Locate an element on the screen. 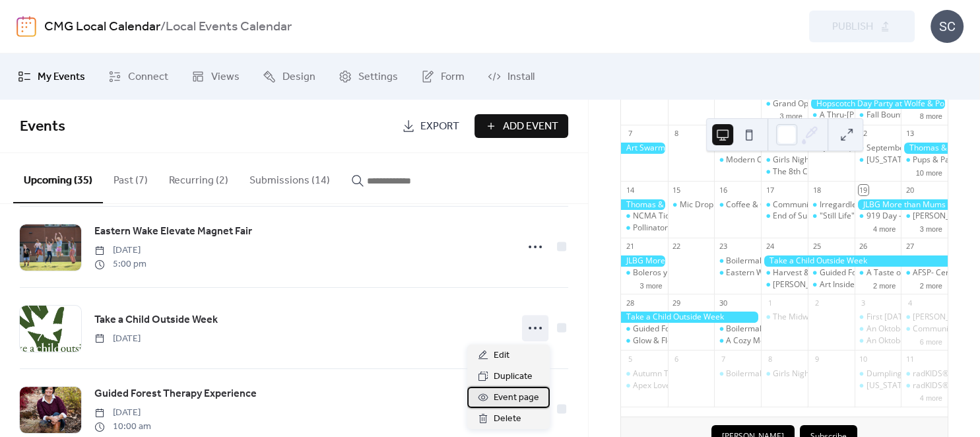 The height and width of the screenshot is (437, 980). div: Modern Calligraphy for Beginners at W.E.L.D. Wine & Beer is located at coordinates (833, 160).